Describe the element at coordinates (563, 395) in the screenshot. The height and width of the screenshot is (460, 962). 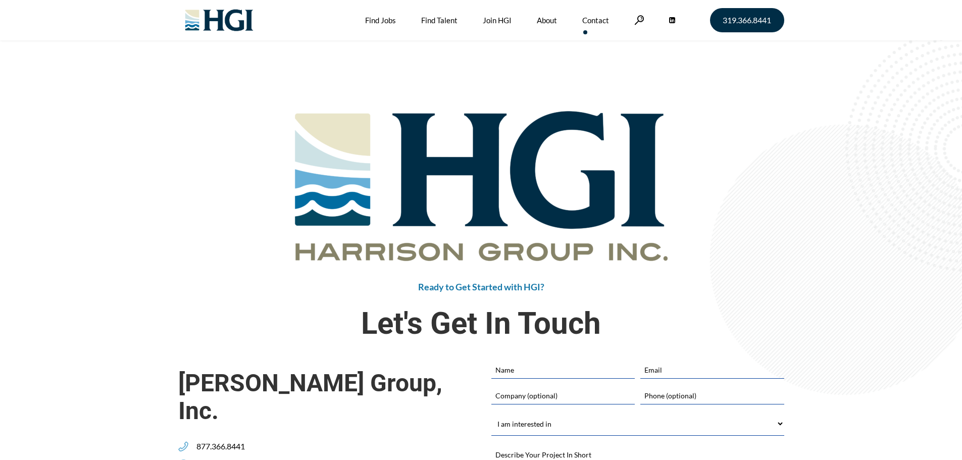
I see `input: Company (optional)` at that location.